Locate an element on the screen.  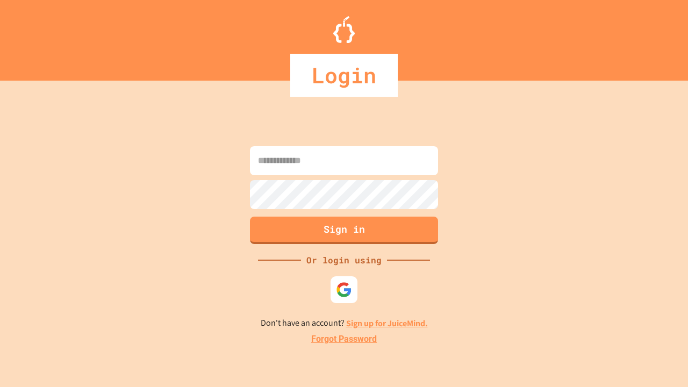
p: Don't have an account? is located at coordinates (344, 323).